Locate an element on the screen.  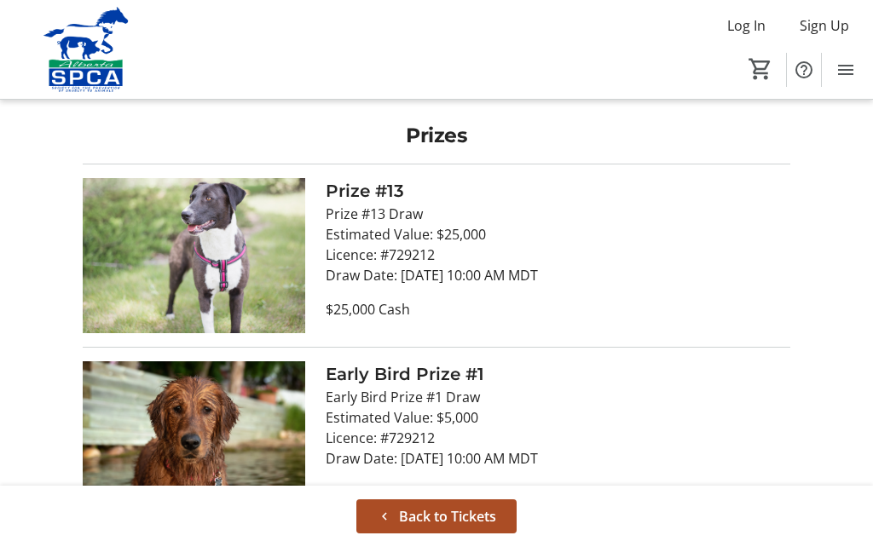
button: Log In is located at coordinates (746, 26).